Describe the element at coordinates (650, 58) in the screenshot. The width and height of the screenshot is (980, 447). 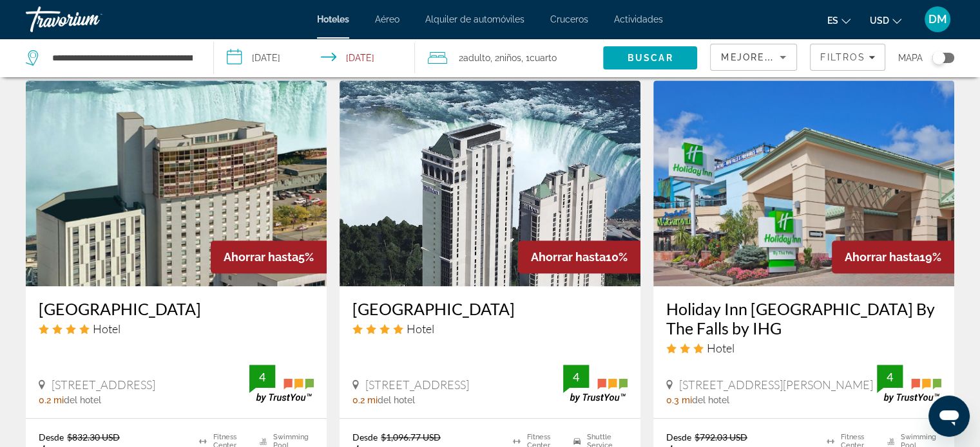
I see `span: Buscar` at that location.